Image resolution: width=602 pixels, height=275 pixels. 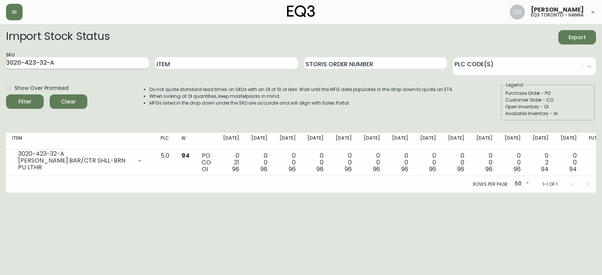 What do you see at coordinates (41, 88) in the screenshot?
I see `span: Show Over Promised` at bounding box center [41, 88].